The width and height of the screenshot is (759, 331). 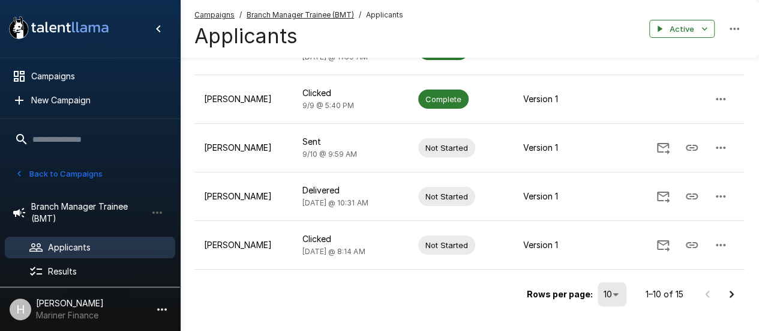 I want to click on p: Delivered, so click(x=350, y=190).